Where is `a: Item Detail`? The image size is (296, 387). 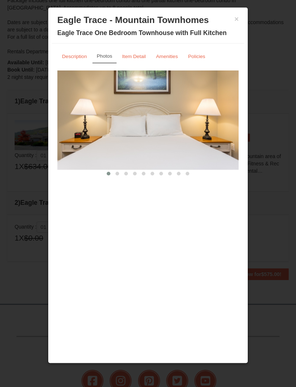
a: Item Detail is located at coordinates (134, 56).